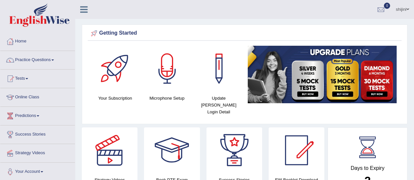 The width and height of the screenshot is (414, 180). I want to click on a: Home, so click(38, 41).